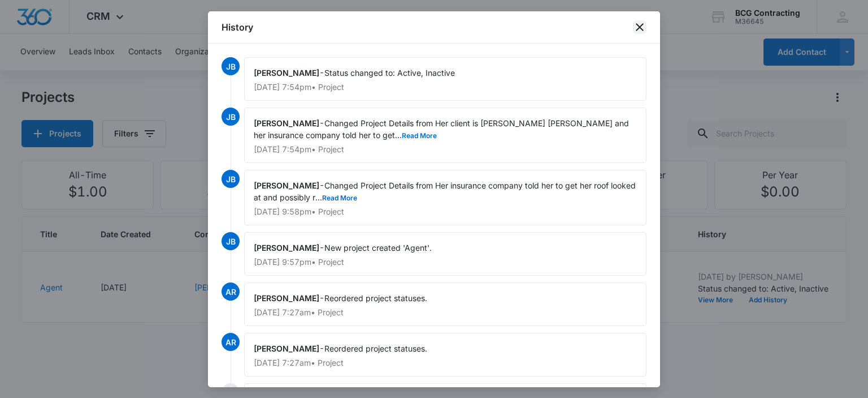  Describe the element at coordinates (640, 27) in the screenshot. I see `button: close` at that location.